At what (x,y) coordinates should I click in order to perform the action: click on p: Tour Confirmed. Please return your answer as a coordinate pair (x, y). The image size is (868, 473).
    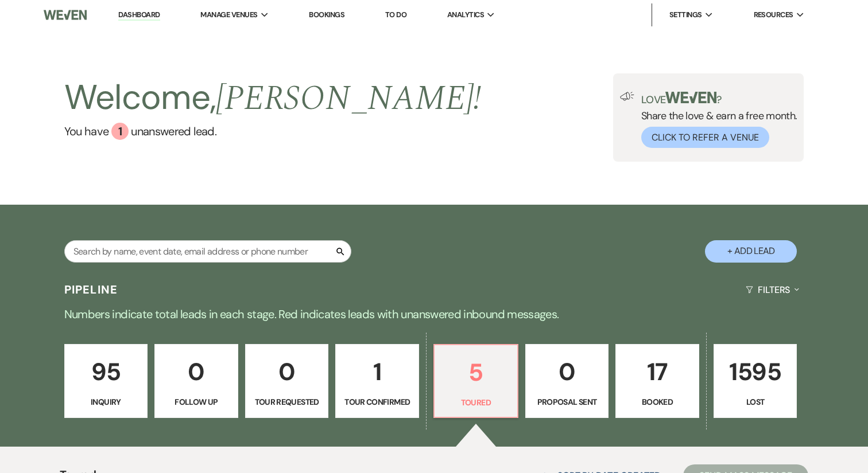
    Looking at the image, I should click on (377, 402).